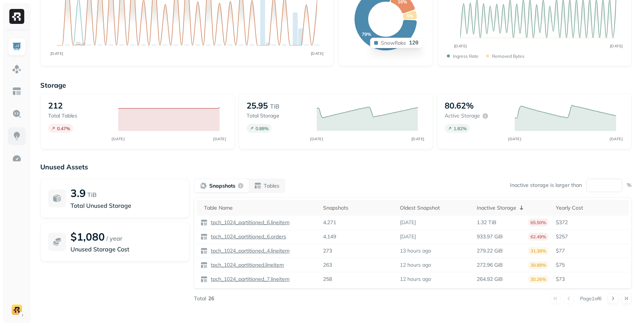  What do you see at coordinates (278, 116) in the screenshot?
I see `p: Total storage` at bounding box center [278, 116].